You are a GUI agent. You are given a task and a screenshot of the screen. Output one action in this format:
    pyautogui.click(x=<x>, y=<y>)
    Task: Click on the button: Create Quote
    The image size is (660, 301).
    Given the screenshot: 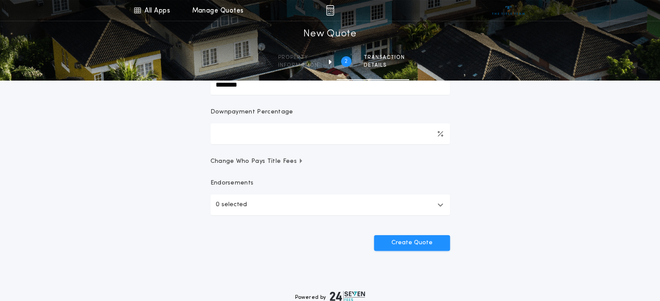 What is the action you would take?
    pyautogui.click(x=412, y=243)
    